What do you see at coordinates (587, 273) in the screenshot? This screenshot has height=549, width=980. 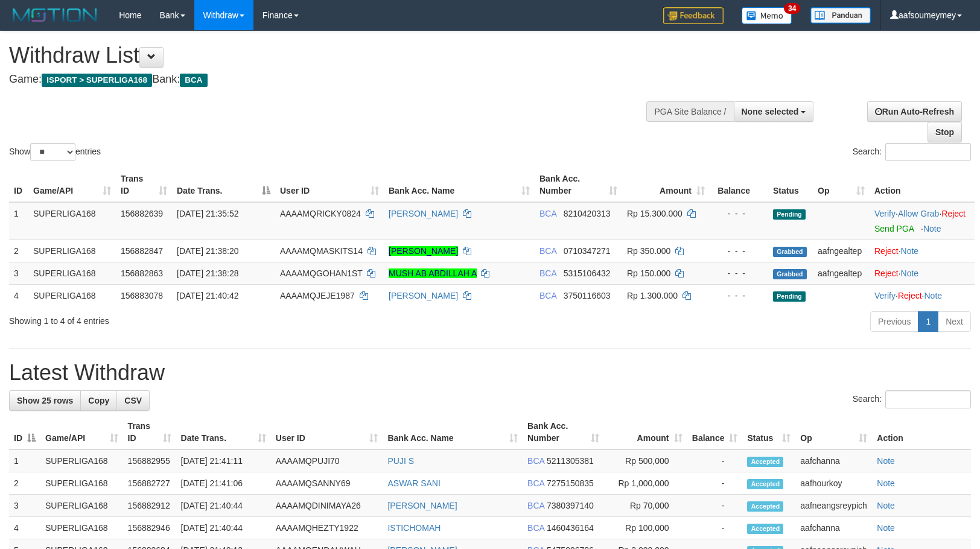 I see `span: Copy 5315106432 to clipboard` at bounding box center [587, 273].